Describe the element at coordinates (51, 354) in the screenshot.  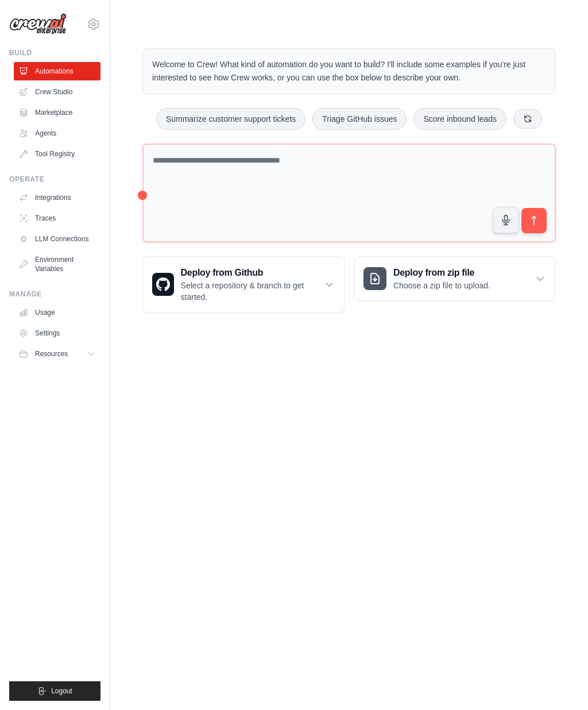
I see `span: Resources` at that location.